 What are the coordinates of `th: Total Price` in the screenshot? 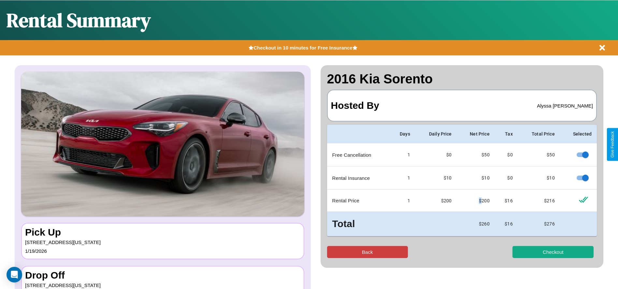 It's located at (539, 134).